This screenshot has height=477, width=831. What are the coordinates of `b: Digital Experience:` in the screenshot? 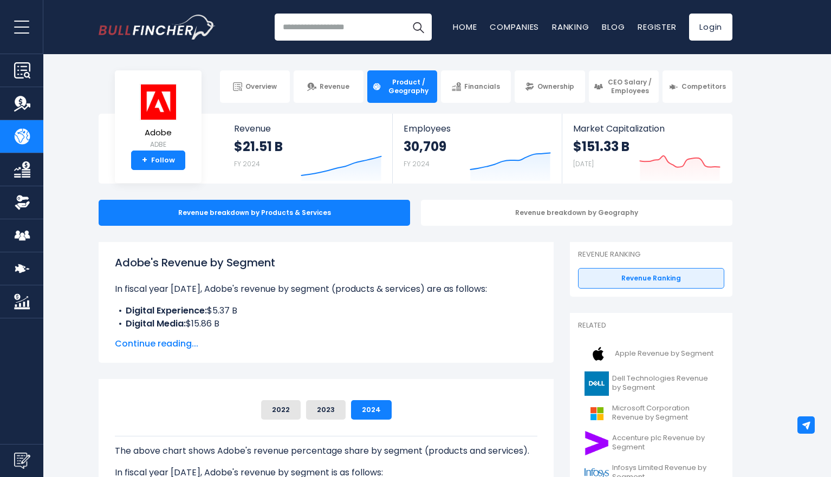 It's located at (166, 311).